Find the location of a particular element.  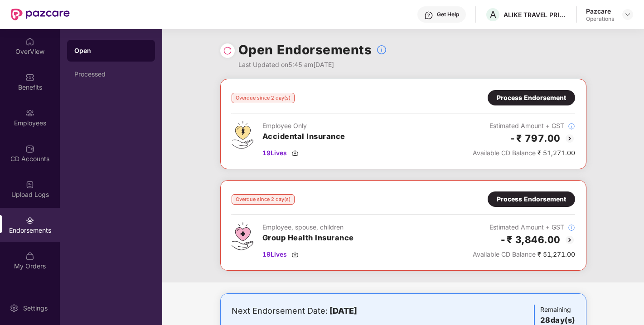

div: Next Endorsement Date: is located at coordinates (343, 311).